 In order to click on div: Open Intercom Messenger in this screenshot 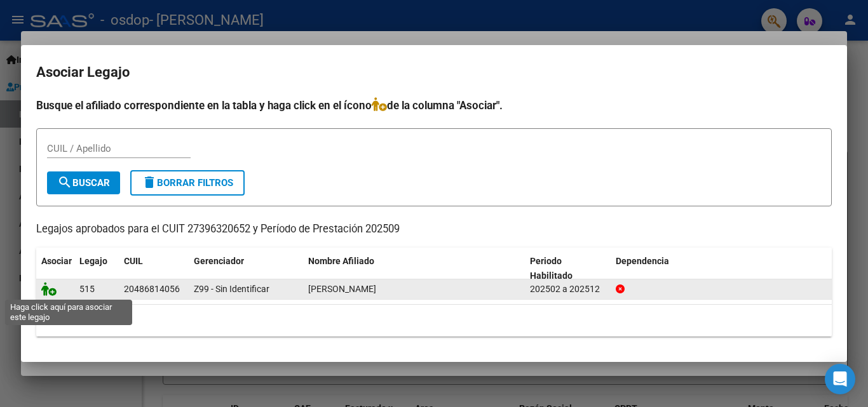, I will do `click(839, 379)`.